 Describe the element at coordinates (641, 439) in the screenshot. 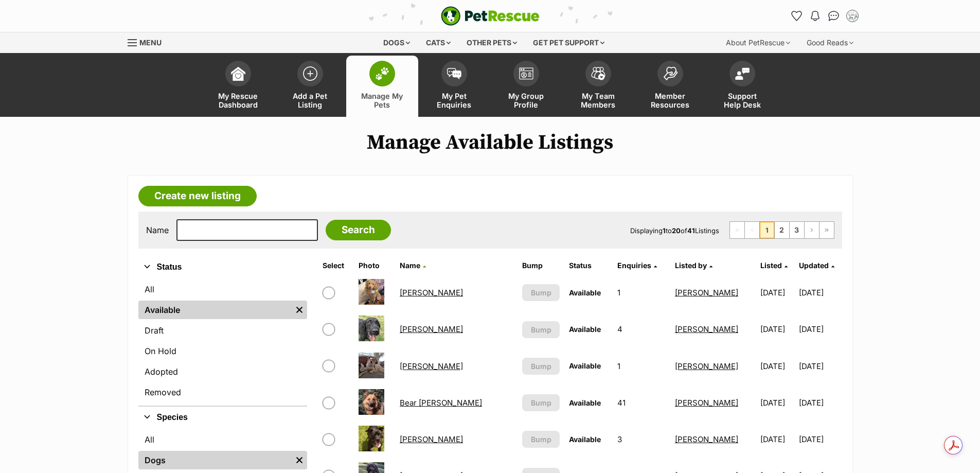

I see `td: 3` at that location.